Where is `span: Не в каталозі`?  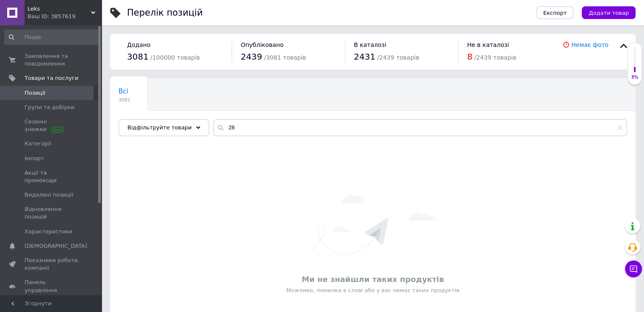
span: Не в каталозі is located at coordinates (488, 45).